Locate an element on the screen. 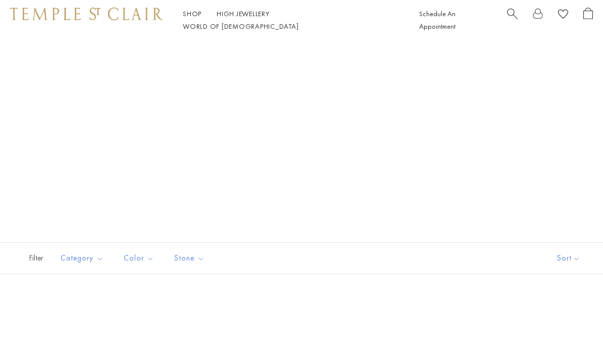 The image size is (603, 364). a: Search is located at coordinates (512, 21).